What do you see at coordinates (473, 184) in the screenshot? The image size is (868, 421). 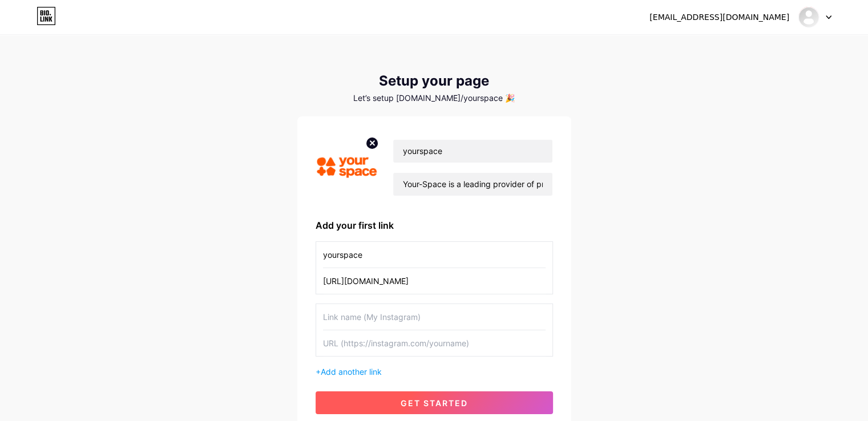 I see `input: bio` at bounding box center [473, 184].